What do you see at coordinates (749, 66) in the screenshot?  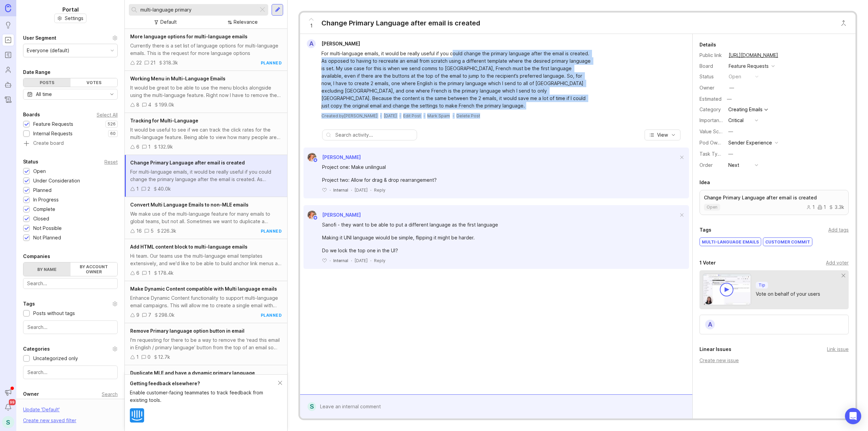 I see `div: Feature Requests` at bounding box center [749, 66].